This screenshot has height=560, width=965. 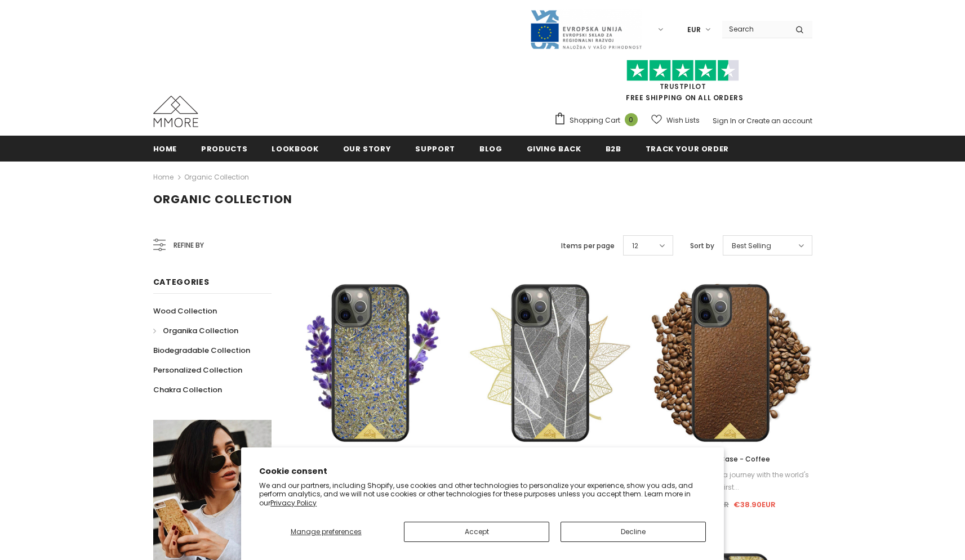 I want to click on span: Organika Collection, so click(x=200, y=331).